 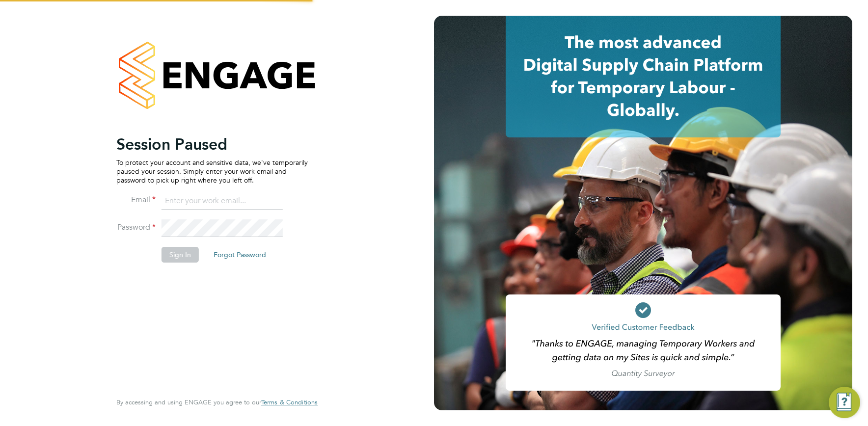 What do you see at coordinates (180, 255) in the screenshot?
I see `button: Sign In` at bounding box center [180, 255].